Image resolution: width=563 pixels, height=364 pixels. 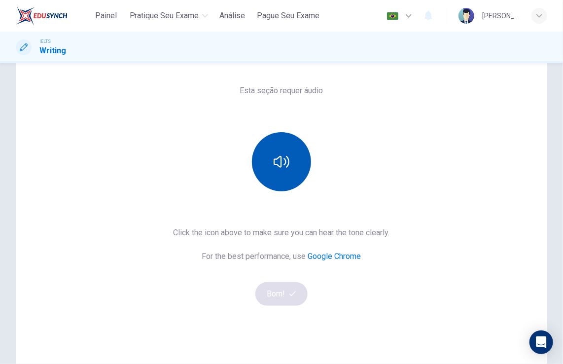 What do you see at coordinates (106, 16) in the screenshot?
I see `span: Painel` at bounding box center [106, 16].